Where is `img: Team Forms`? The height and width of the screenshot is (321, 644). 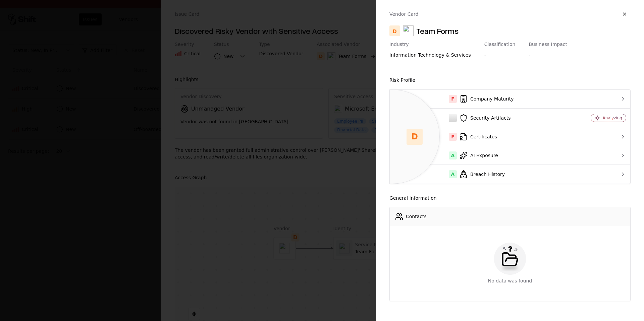 img: Team Forms is located at coordinates (408, 31).